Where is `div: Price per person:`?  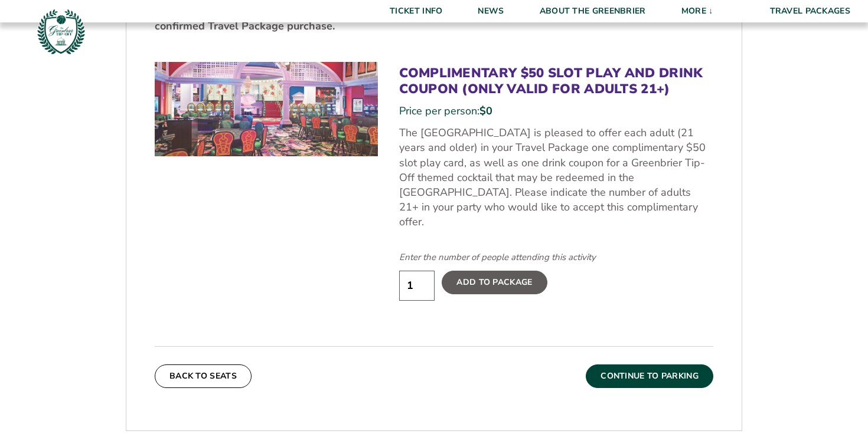 div: Price per person: is located at coordinates (557, 111).